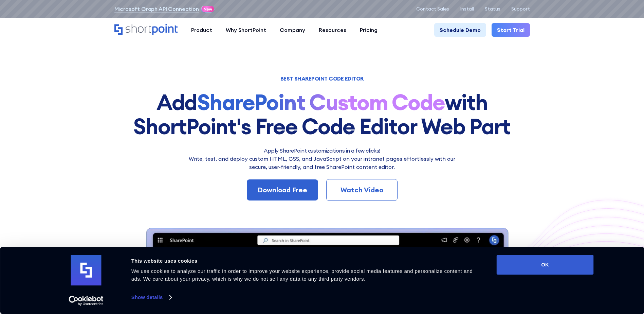 The image size is (644, 314). I want to click on a: Pricing, so click(368, 30).